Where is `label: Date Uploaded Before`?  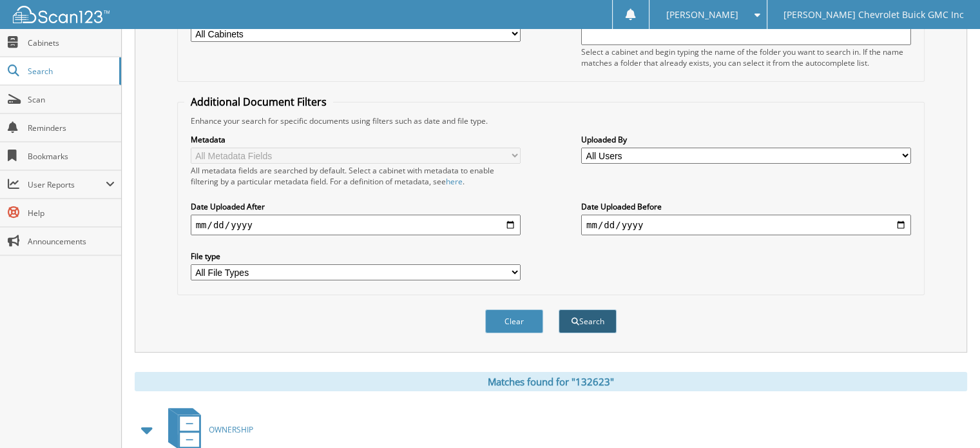 label: Date Uploaded Before is located at coordinates (746, 206).